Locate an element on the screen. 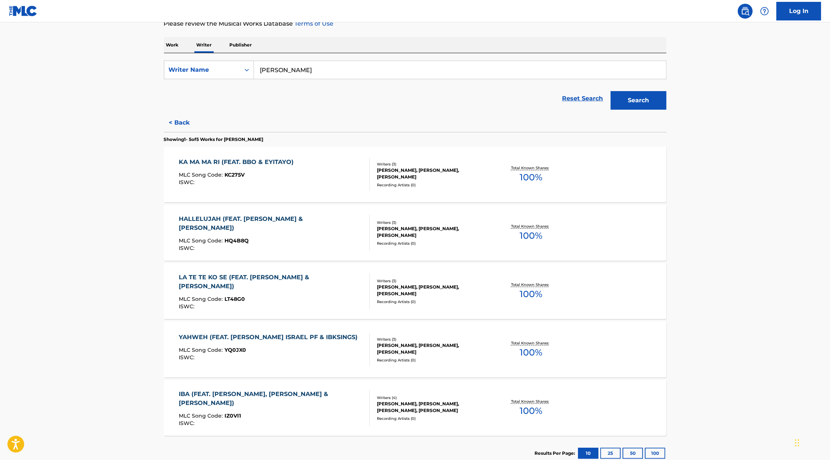 Image resolution: width=830 pixels, height=460 pixels. img: search is located at coordinates (746, 11).